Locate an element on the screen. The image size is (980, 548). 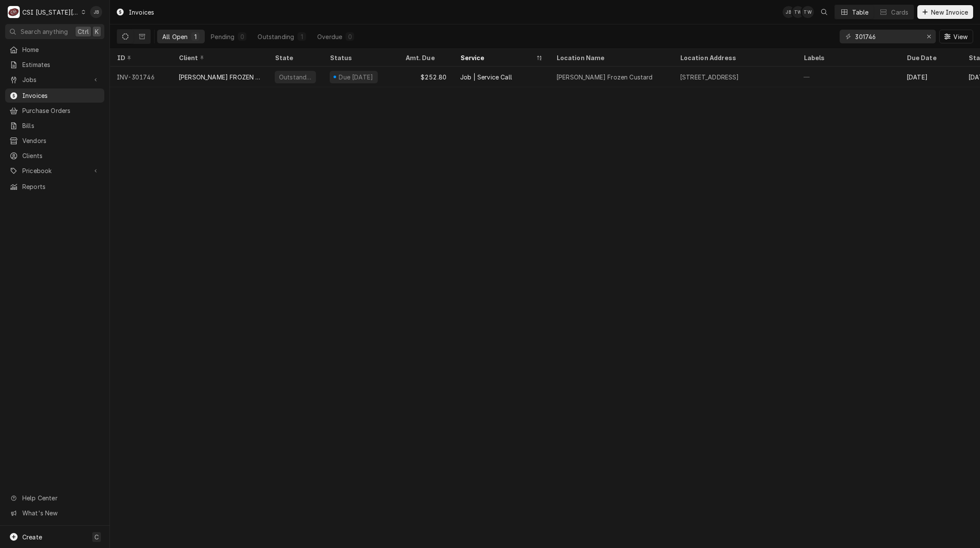
a: Go to Help Center is located at coordinates (55, 497).